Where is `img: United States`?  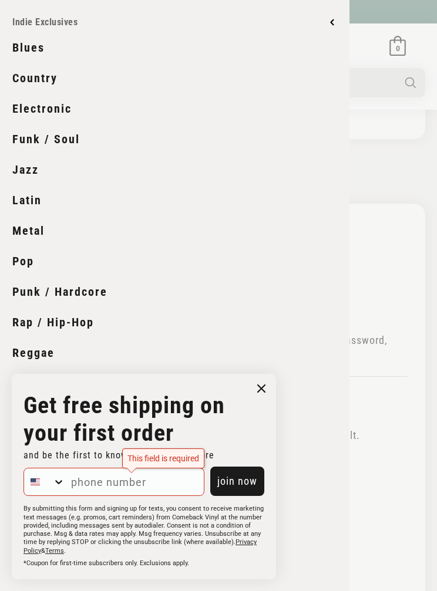 img: United States is located at coordinates (35, 482).